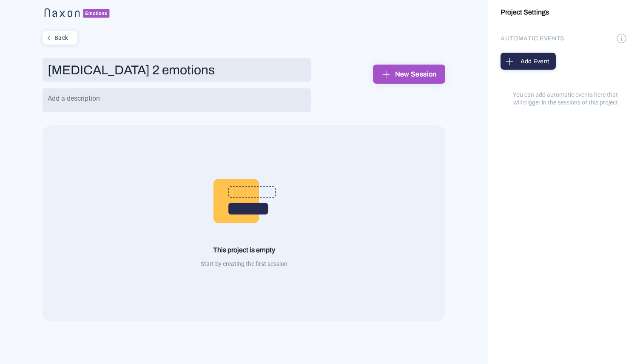 This screenshot has height=364, width=643. What do you see at coordinates (60, 38) in the screenshot?
I see `button: Back` at bounding box center [60, 38].